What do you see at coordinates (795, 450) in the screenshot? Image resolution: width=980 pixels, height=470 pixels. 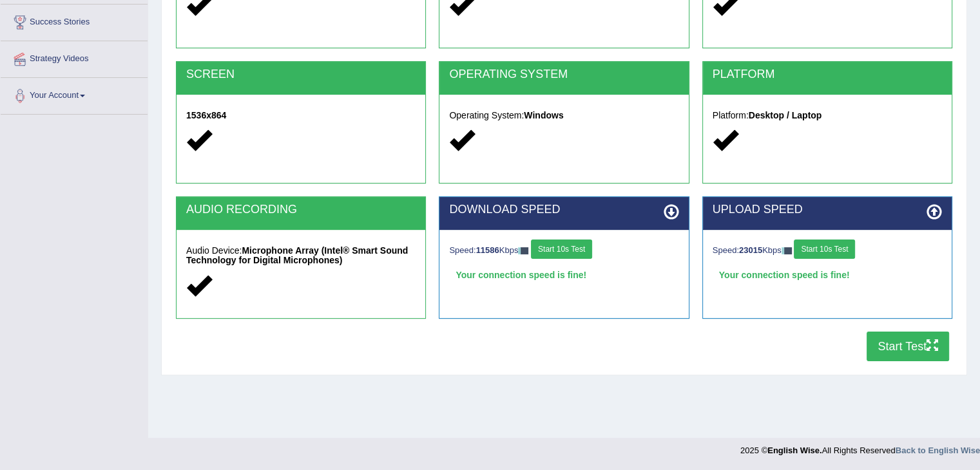 I see `strong: English Wise.` at bounding box center [795, 450].